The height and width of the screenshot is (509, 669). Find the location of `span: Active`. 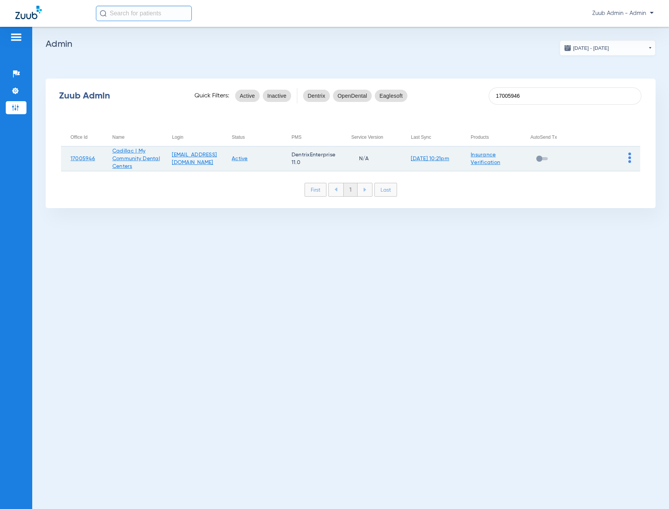

span: Active is located at coordinates (247, 96).